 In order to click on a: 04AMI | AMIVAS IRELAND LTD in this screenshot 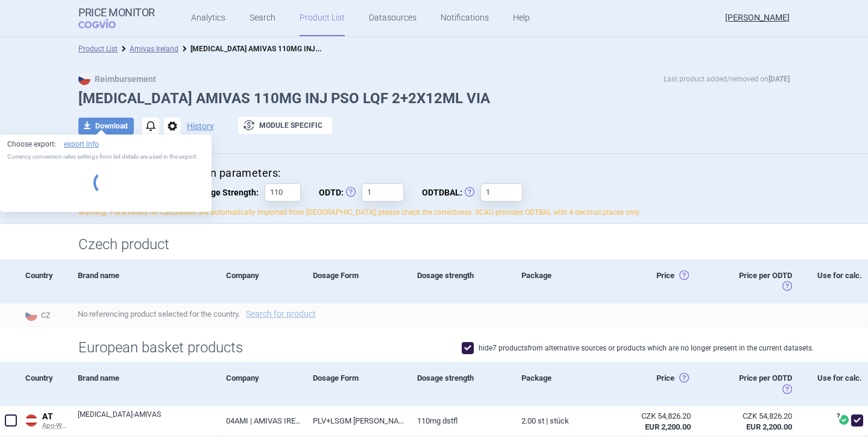, I will do `click(260, 420)`.